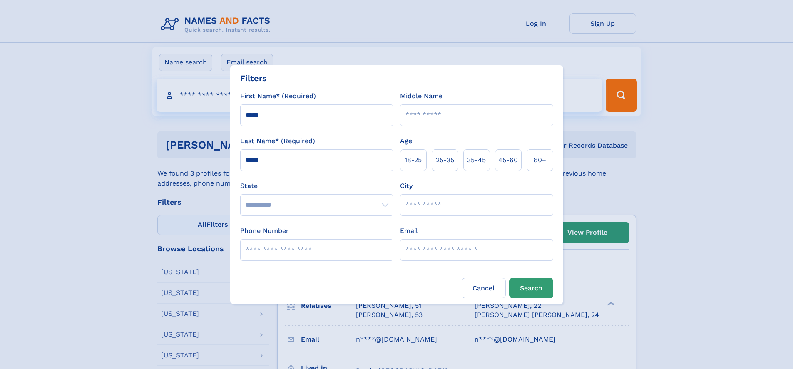  I want to click on label: Last Name* (Required), so click(278, 141).